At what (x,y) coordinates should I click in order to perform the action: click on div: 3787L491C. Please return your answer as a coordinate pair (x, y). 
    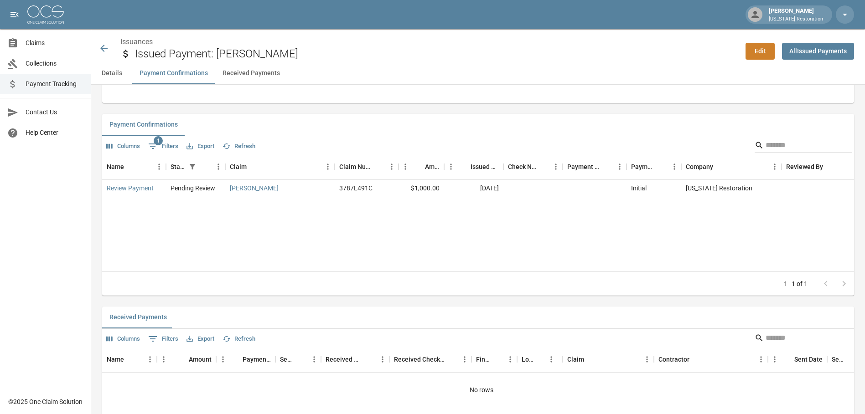
    Looking at the image, I should click on (356, 188).